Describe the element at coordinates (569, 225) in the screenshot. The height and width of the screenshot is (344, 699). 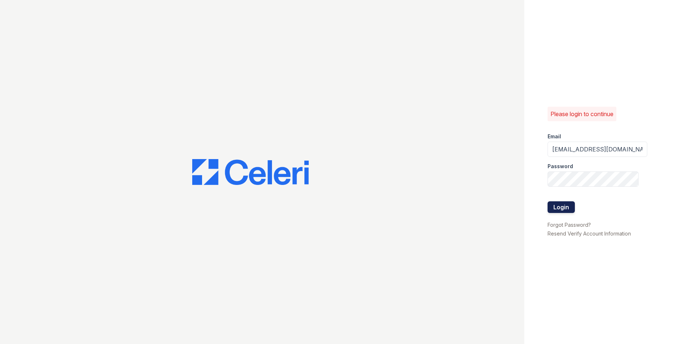
I see `a: Forgot Password?` at that location.